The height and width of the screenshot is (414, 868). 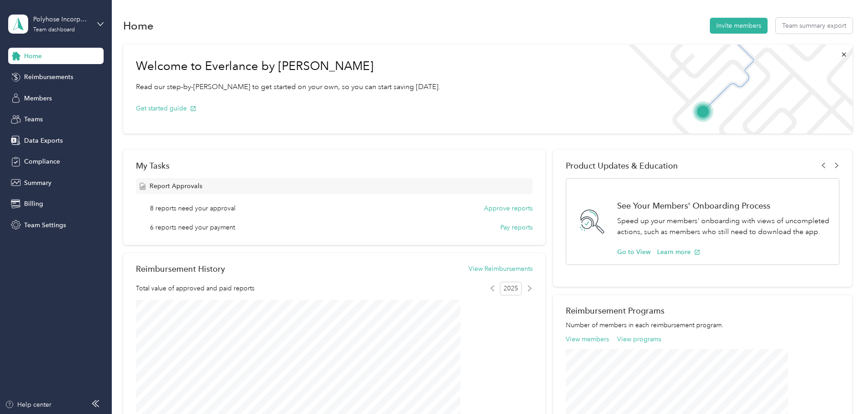 What do you see at coordinates (679, 251) in the screenshot?
I see `button: Learn more` at bounding box center [679, 251].